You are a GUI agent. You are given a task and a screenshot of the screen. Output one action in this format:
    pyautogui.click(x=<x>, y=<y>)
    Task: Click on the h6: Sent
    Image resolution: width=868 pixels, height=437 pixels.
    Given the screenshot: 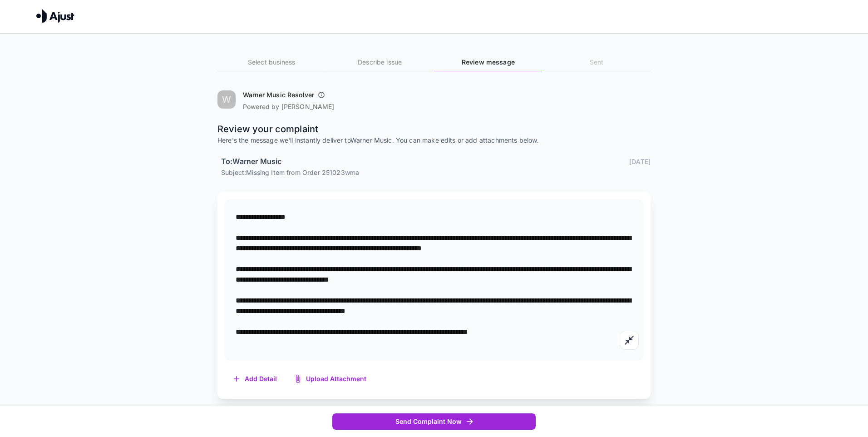 What is the action you would take?
    pyautogui.click(x=597, y=62)
    